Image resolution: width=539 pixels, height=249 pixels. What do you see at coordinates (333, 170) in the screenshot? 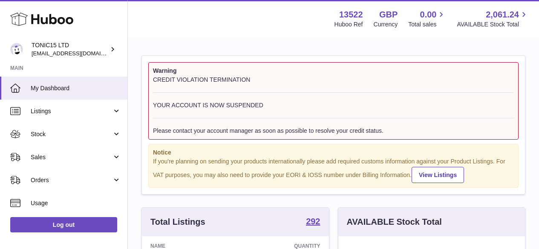
I see `div: If you're planning on sending your products internationally please add required customs informati...` at bounding box center [333, 170].